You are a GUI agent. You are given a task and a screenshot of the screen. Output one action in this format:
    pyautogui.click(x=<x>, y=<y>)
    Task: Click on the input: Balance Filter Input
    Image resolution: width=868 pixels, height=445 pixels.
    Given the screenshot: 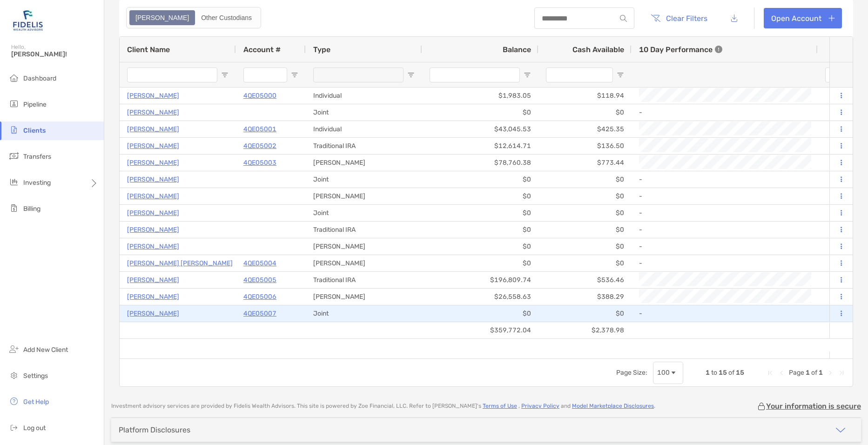 What is the action you would take?
    pyautogui.click(x=475, y=75)
    